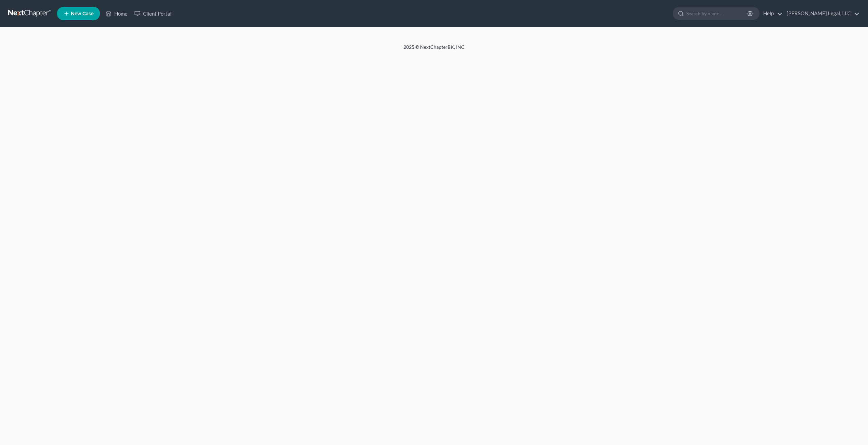  What do you see at coordinates (116, 13) in the screenshot?
I see `a: Home` at bounding box center [116, 13].